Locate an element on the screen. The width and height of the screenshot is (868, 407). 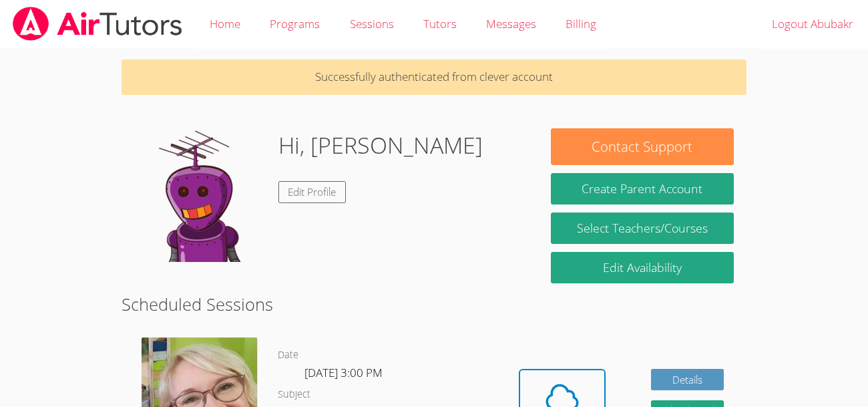
p: Successfully authenticated from clever account is located at coordinates (434, 76).